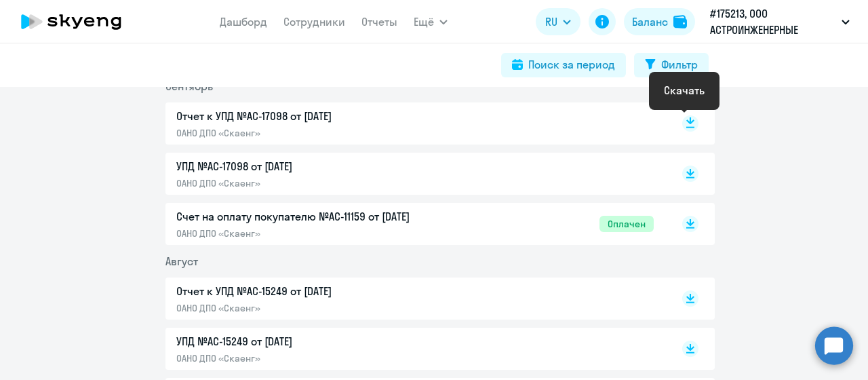 The height and width of the screenshot is (380, 868). I want to click on div: Поиск за период, so click(572, 64).